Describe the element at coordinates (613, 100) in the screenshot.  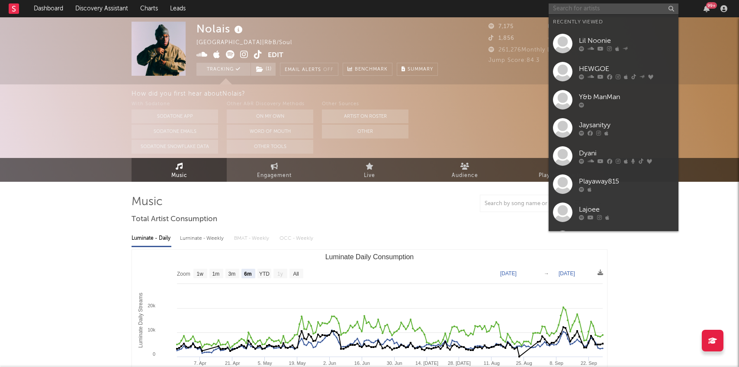
I see `a: Y&b ManMan` at that location.